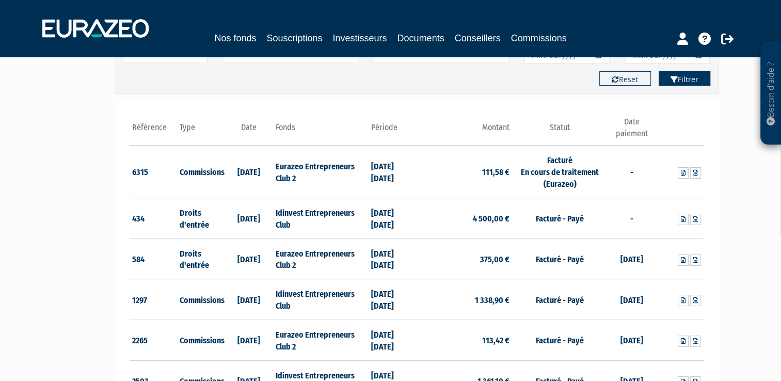 The image size is (781, 381). Describe the element at coordinates (320, 131) in the screenshot. I see `th: Fonds` at that location.